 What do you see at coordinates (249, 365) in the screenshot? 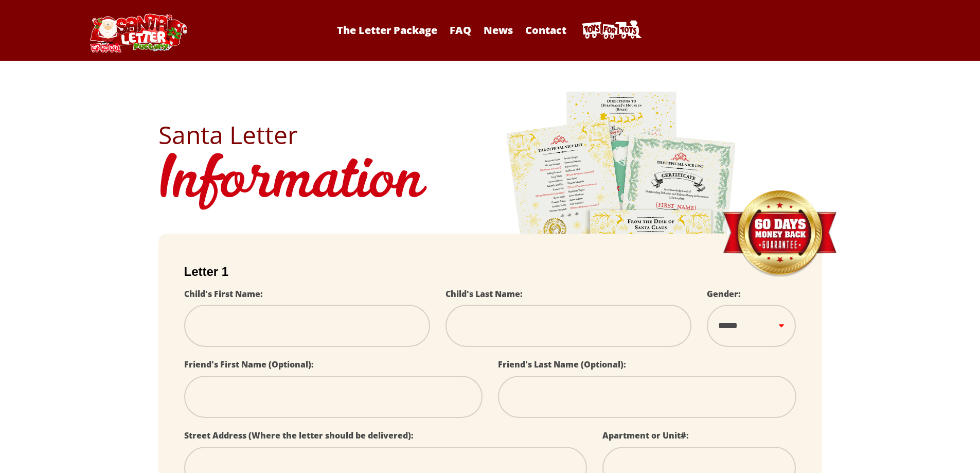
I see `label: Friend's First Name (Optional):` at bounding box center [249, 365].